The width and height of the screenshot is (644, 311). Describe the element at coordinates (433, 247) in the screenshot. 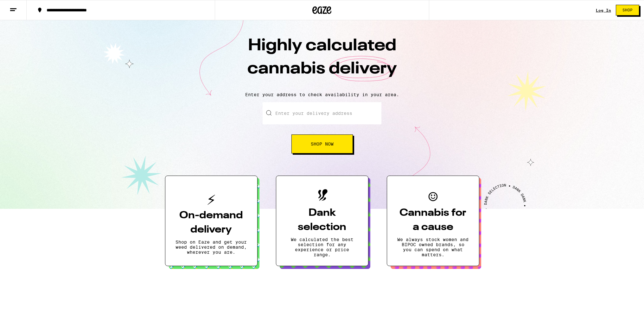

I see `p: We always stock women and BIPOC owned brands, so you can spend on what matters.` at that location.